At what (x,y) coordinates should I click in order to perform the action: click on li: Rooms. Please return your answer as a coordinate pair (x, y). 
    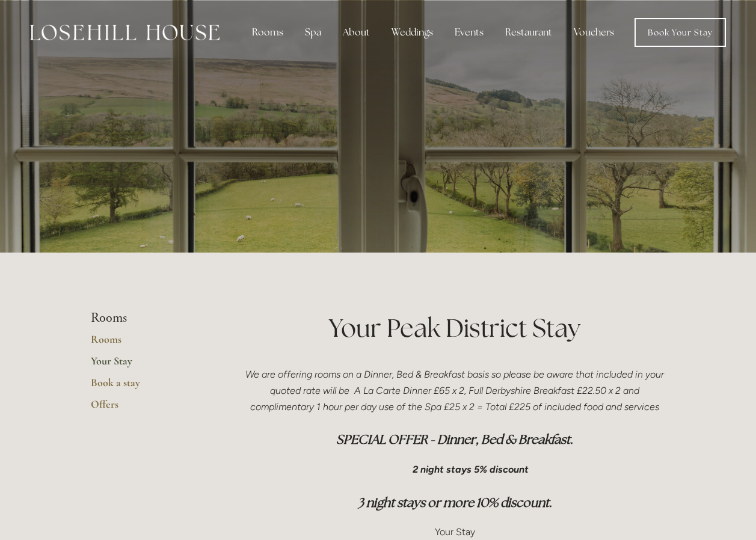
    Looking at the image, I should click on (148, 319).